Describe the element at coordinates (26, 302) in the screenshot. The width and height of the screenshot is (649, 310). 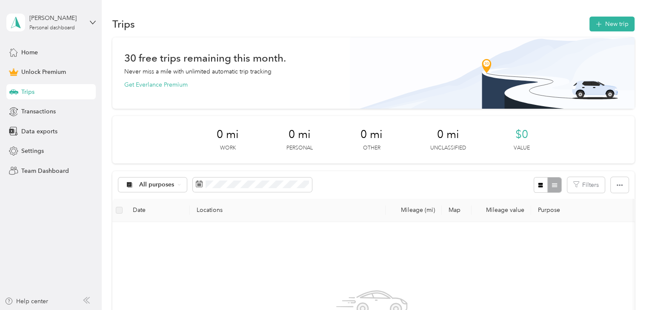
I see `button: Help center` at that location.